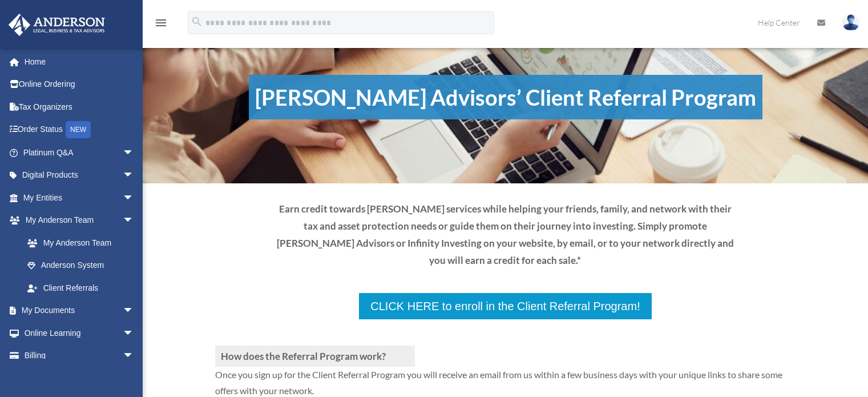 The image size is (868, 397). I want to click on a: My Documentsarrow_drop_down, so click(79, 311).